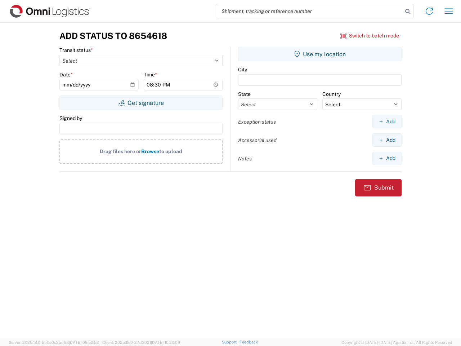 Image resolution: width=461 pixels, height=346 pixels. Describe the element at coordinates (71, 118) in the screenshot. I see `label: Signed by` at that location.